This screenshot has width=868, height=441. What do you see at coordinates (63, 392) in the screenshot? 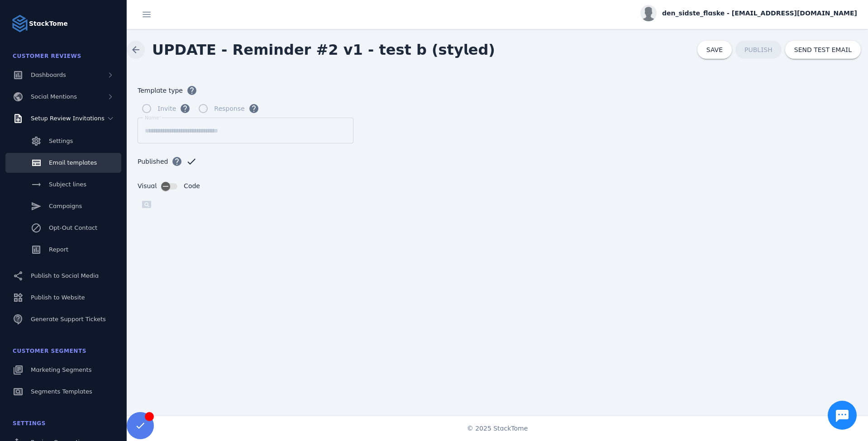
I see `a: Segments Templates` at bounding box center [63, 392].